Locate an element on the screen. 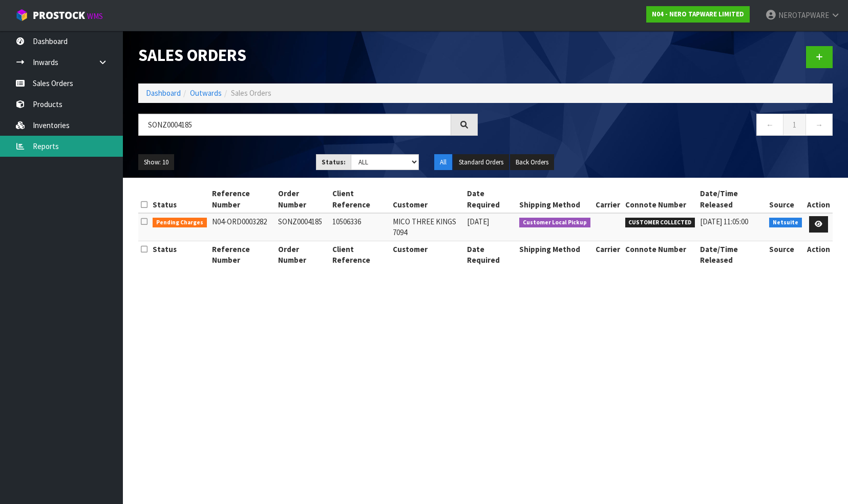  td: N04-ORD0003282 is located at coordinates (242, 227).